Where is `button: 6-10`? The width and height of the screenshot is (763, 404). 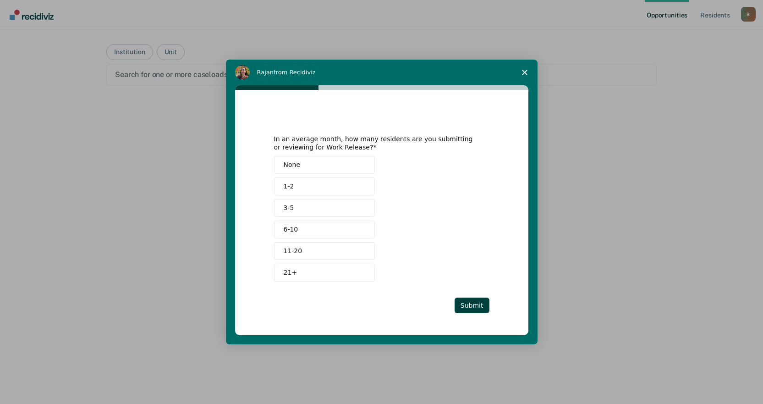
button: 6-10 is located at coordinates (324, 229).